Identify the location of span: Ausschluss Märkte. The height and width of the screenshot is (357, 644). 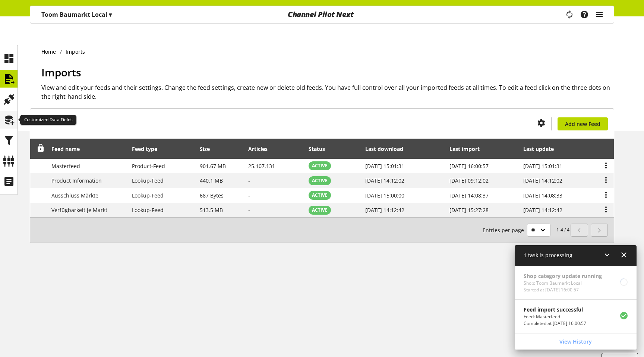
(75, 195).